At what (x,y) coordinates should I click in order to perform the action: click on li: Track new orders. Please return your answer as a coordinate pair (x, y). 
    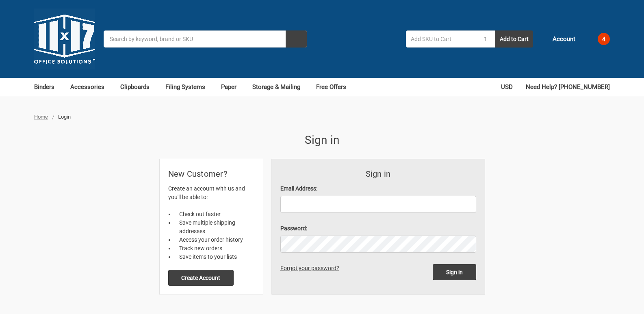
    Looking at the image, I should click on (214, 248).